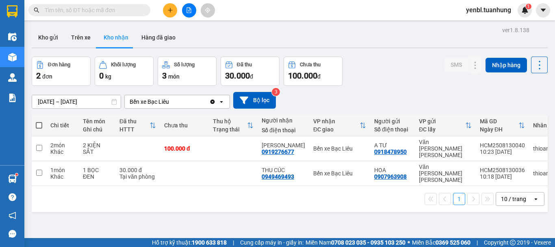 This screenshot has width=555, height=247. What do you see at coordinates (525, 10) in the screenshot?
I see `img: icon-new-feature` at bounding box center [525, 10].